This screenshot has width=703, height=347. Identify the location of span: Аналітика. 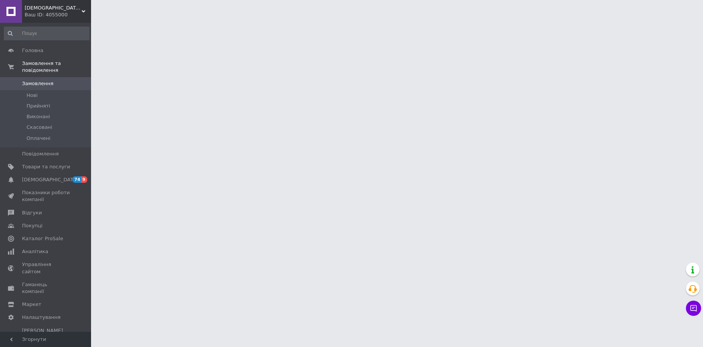
(35, 251).